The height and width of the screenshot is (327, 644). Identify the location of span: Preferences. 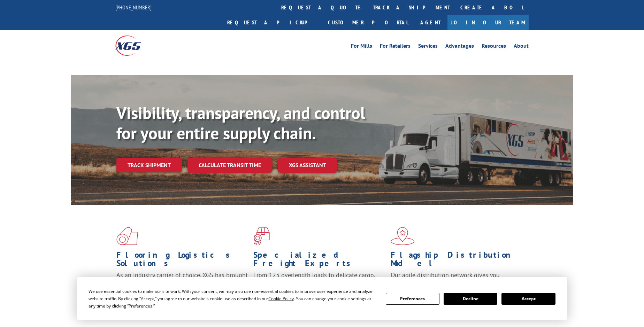
(140, 305).